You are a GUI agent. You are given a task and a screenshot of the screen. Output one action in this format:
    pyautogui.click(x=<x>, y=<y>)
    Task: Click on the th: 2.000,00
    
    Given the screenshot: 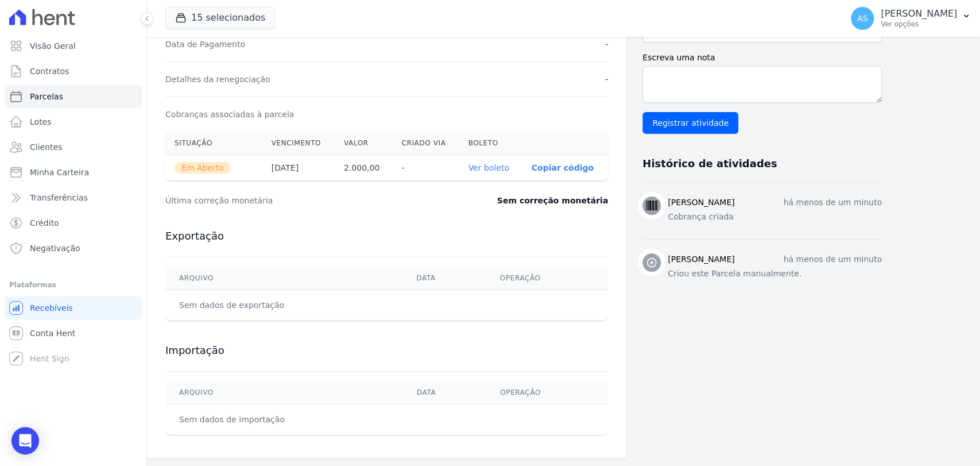 What is the action you would take?
    pyautogui.click(x=363, y=168)
    